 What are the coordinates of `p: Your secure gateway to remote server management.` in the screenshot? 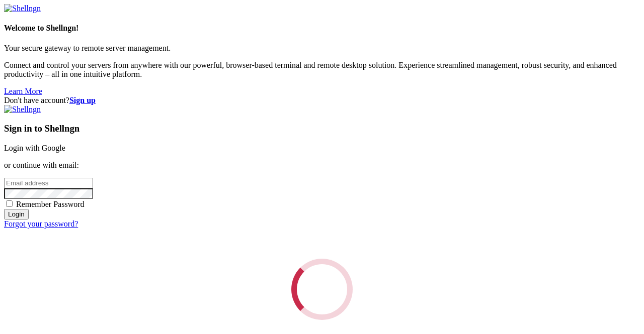 It's located at (322, 49).